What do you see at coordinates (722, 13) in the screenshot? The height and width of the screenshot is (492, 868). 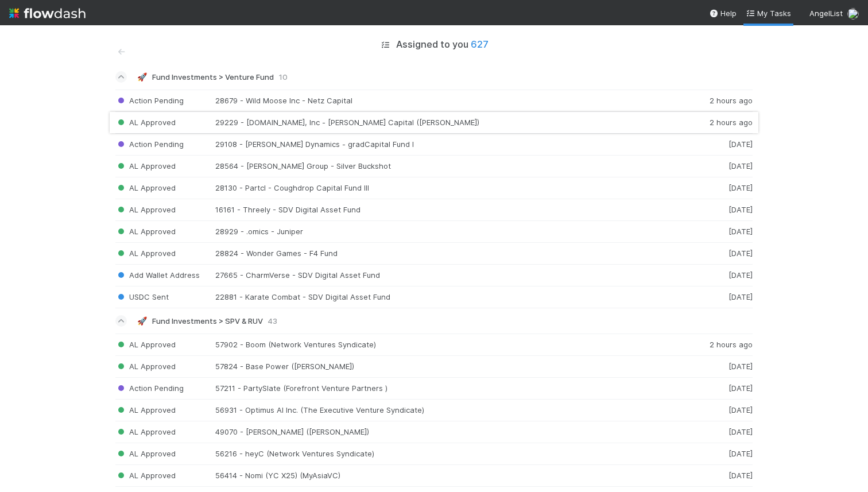 I see `div: Help` at bounding box center [722, 13].